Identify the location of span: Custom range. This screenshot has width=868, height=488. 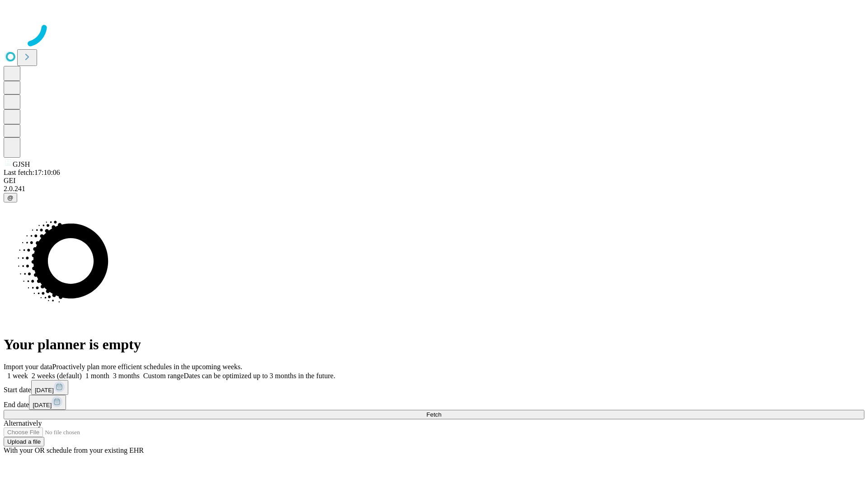
(163, 376).